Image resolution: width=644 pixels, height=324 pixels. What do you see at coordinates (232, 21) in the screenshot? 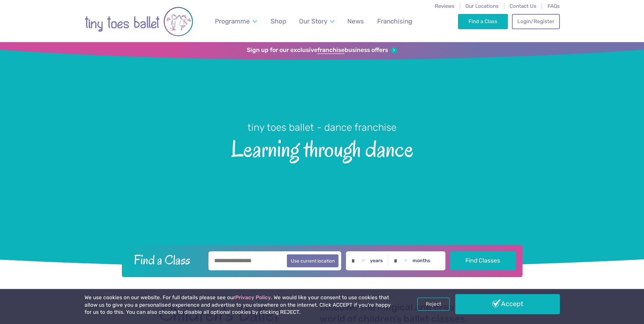
I see `span: Programme` at bounding box center [232, 21].